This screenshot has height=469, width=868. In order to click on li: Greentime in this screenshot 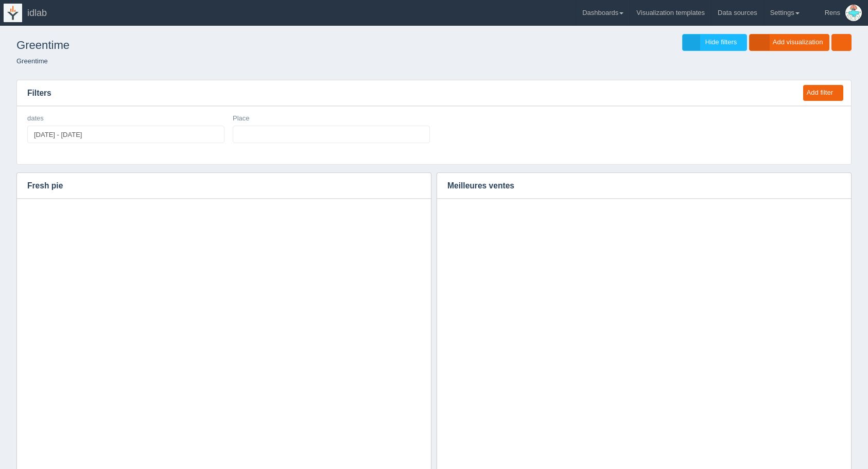, I will do `click(32, 62)`.